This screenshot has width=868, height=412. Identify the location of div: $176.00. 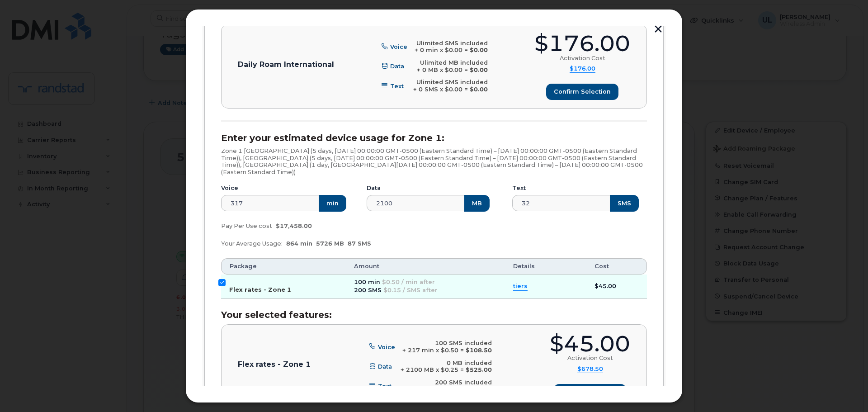
(582, 43).